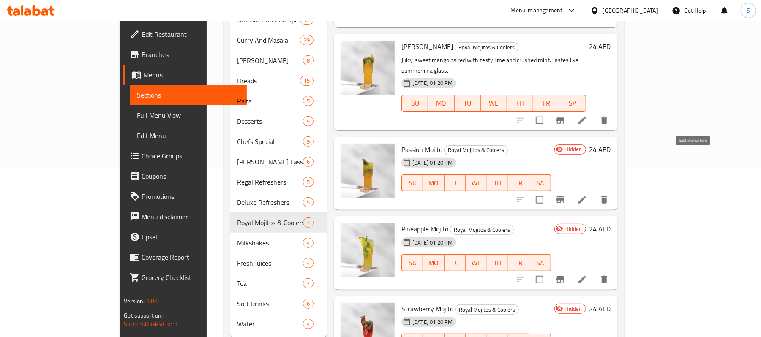 The image size is (761, 337). I want to click on span: 7, so click(308, 223).